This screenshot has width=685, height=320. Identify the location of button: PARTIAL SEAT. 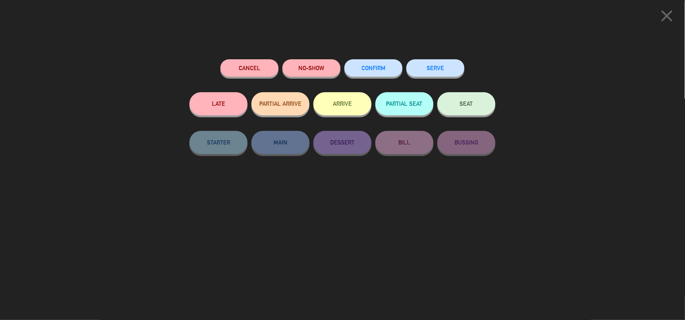
(405, 104).